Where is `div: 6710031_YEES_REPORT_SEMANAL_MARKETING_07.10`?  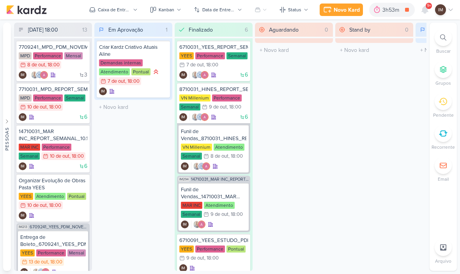
div: 6710031_YEES_REPORT_SEMANAL_MARKETING_07.10 is located at coordinates (214, 47).